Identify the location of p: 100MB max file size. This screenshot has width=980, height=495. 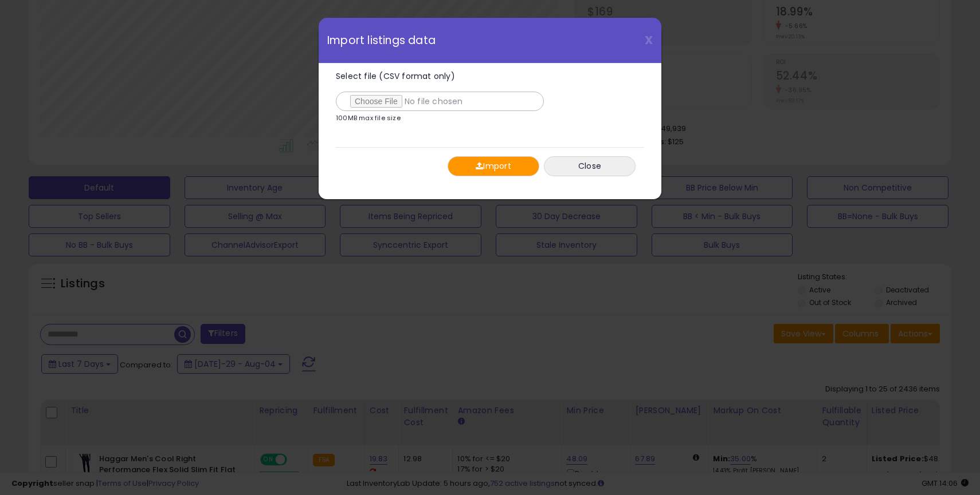
(368, 118).